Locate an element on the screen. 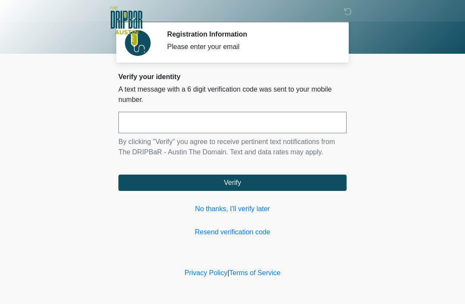 Image resolution: width=465 pixels, height=304 pixels. img: The DRIPBaR - Austin The Domain Logo is located at coordinates (126, 20).